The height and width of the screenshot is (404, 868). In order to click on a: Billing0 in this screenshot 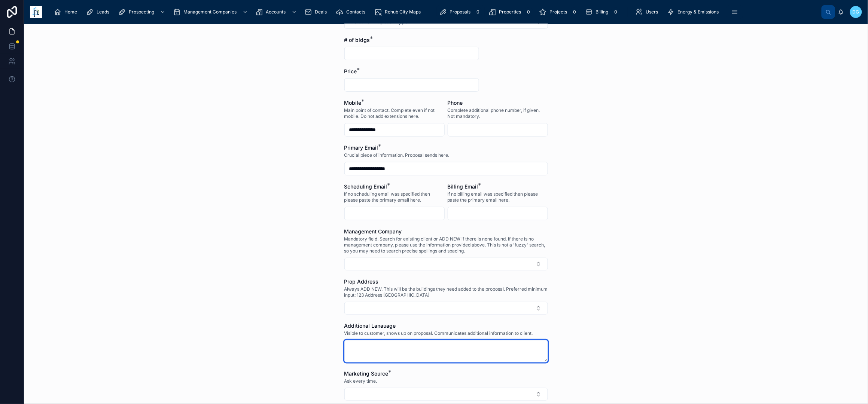, I will do `click(603, 12)`.